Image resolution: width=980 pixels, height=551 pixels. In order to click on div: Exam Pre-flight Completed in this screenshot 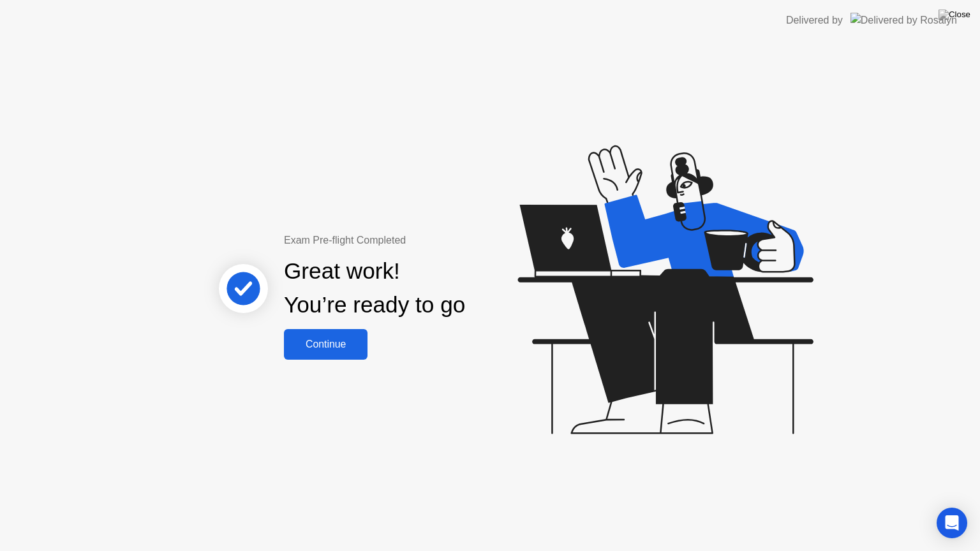, I will do `click(415, 241)`.